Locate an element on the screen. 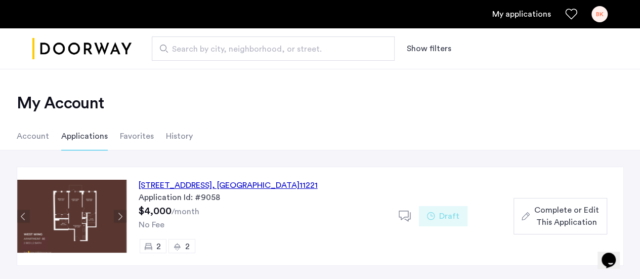 Image resolution: width=640 pixels, height=279 pixels. span: Draft is located at coordinates (449, 216).